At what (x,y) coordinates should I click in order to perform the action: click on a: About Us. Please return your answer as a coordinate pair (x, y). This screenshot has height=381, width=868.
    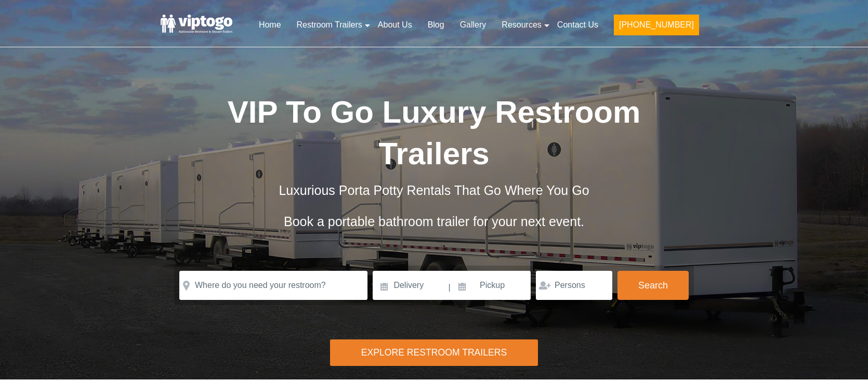
    Looking at the image, I should click on (395, 25).